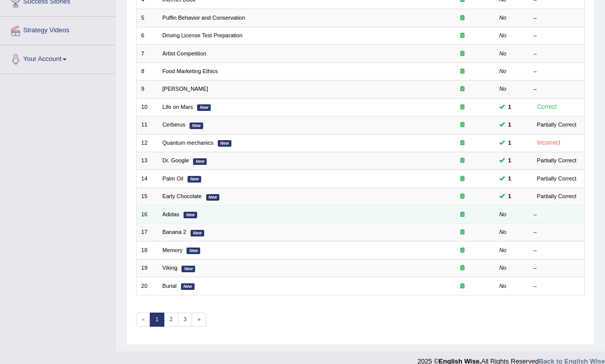 The width and height of the screenshot is (605, 364). What do you see at coordinates (171, 214) in the screenshot?
I see `a: Adidas` at bounding box center [171, 214].